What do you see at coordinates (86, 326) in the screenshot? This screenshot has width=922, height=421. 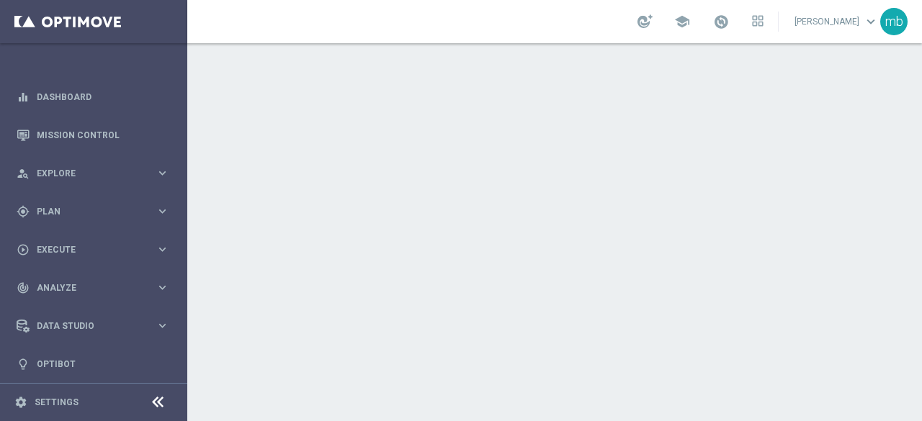 I see `div: Data Studio` at bounding box center [86, 326].